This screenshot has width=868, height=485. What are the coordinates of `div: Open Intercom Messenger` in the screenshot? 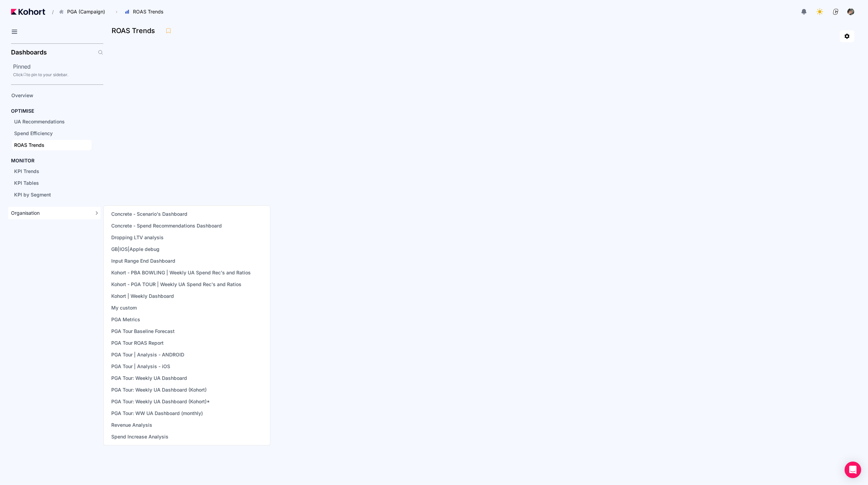 It's located at (853, 469).